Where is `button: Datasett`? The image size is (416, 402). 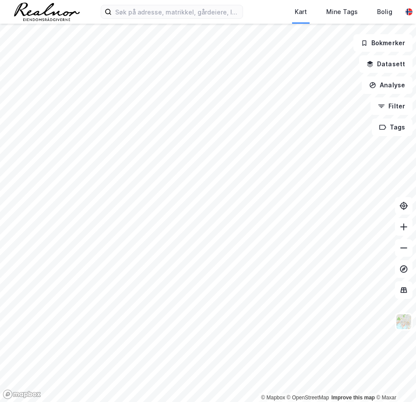
button: Datasett is located at coordinates (386, 64).